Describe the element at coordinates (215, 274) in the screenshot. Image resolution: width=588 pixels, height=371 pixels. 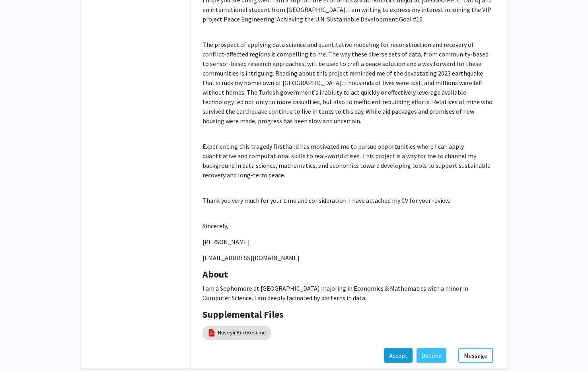
I see `b: About` at that location.